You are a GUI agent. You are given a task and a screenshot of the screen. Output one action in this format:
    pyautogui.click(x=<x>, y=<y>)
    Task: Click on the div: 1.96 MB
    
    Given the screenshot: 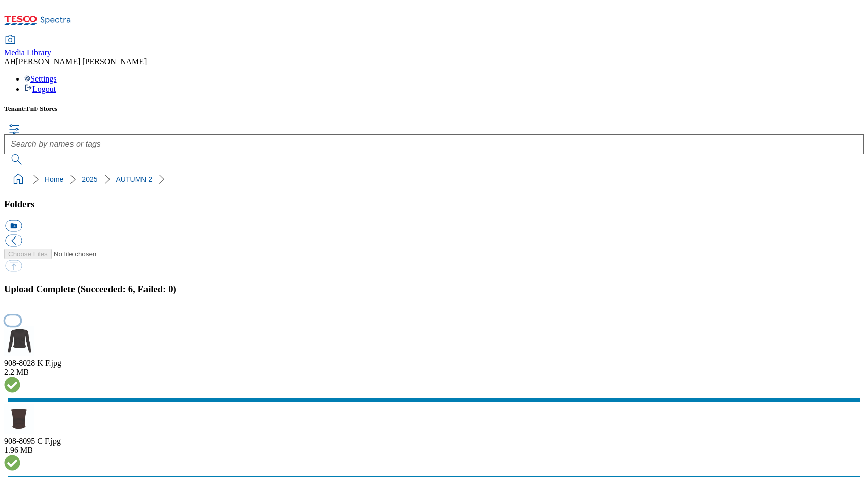 What is the action you would take?
    pyautogui.click(x=434, y=450)
    